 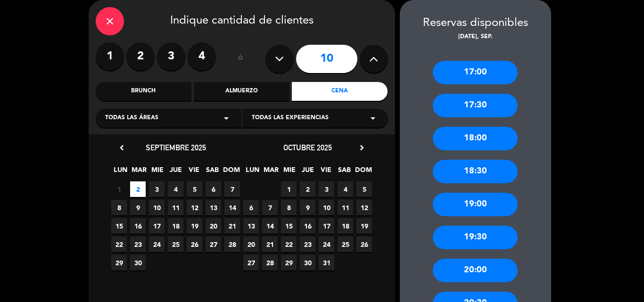 What do you see at coordinates (475, 237) in the screenshot?
I see `div: 19:30` at bounding box center [475, 237].